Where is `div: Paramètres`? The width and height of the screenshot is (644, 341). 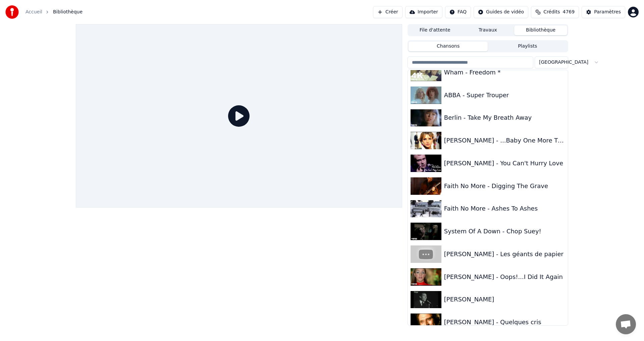 div: Paramètres is located at coordinates (608, 12).